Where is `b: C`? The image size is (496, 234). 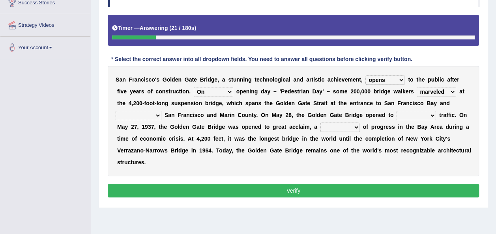 b: C is located at coordinates (239, 115).